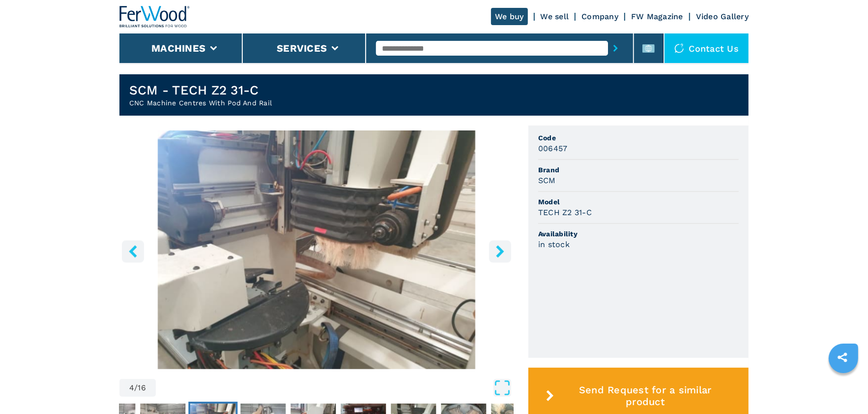 This screenshot has width=868, height=414. What do you see at coordinates (645, 396) in the screenshot?
I see `span: Send Request for a similar product` at bounding box center [645, 396].